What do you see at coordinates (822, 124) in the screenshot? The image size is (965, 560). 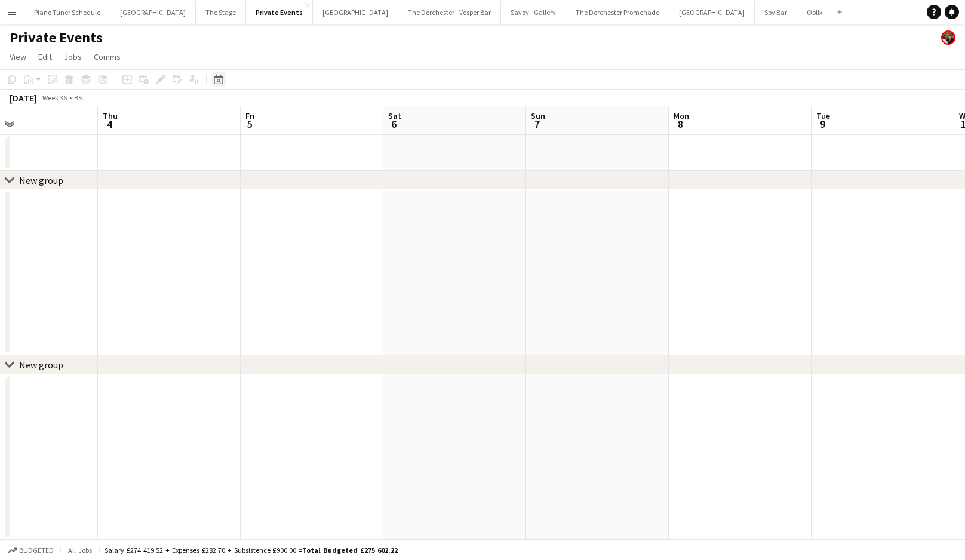 I see `span: 9` at bounding box center [822, 124].